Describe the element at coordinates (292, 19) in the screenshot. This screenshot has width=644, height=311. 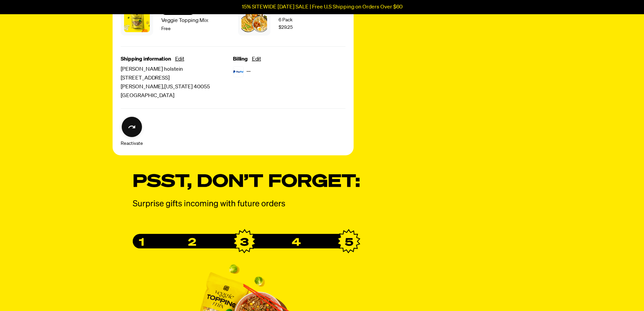
I see `div: Subscription product: Variety Vol. 2` at that location.